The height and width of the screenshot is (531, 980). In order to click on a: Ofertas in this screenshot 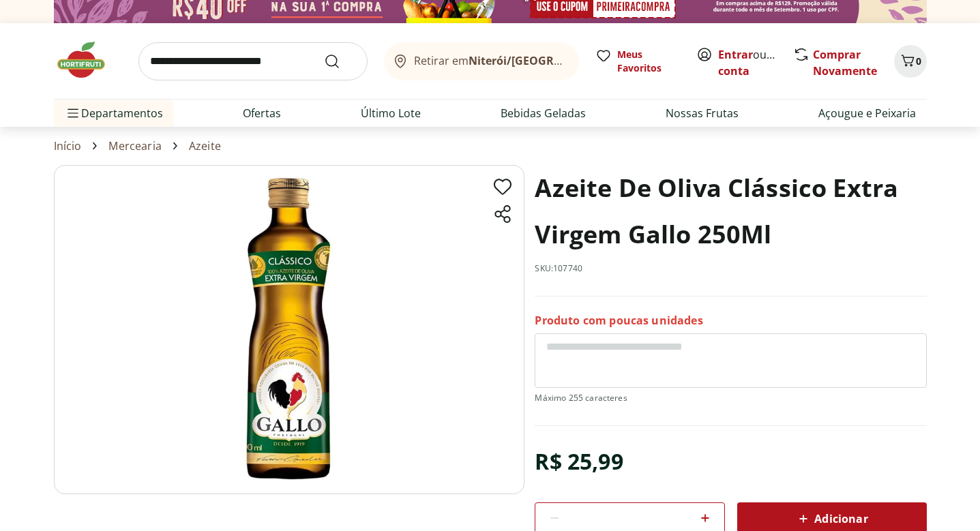, I will do `click(262, 113)`.